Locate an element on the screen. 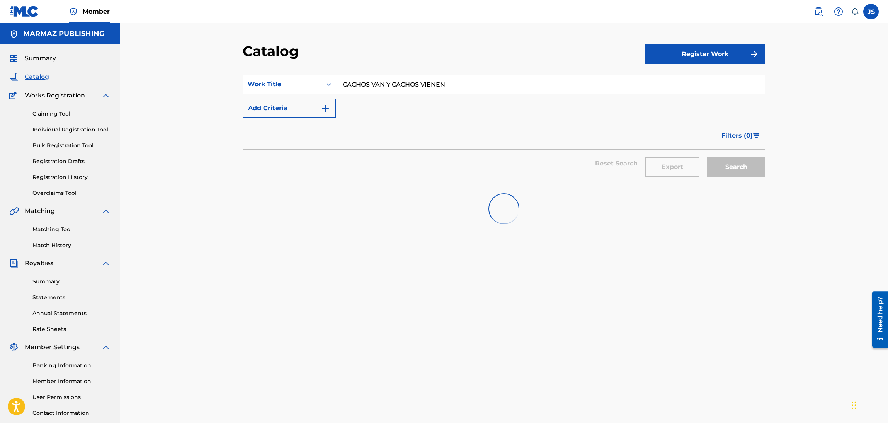 The image size is (888, 423). span: Member is located at coordinates (96, 11).